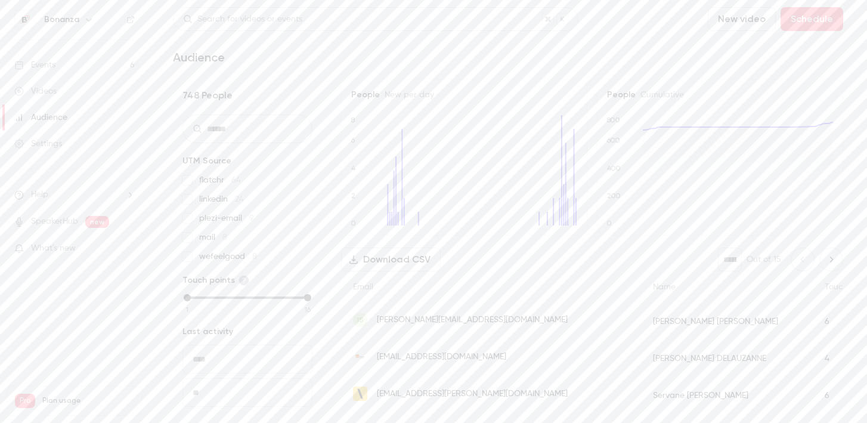 Image resolution: width=867 pixels, height=423 pixels. Describe the element at coordinates (39, 194) in the screenshot. I see `span: Help` at that location.